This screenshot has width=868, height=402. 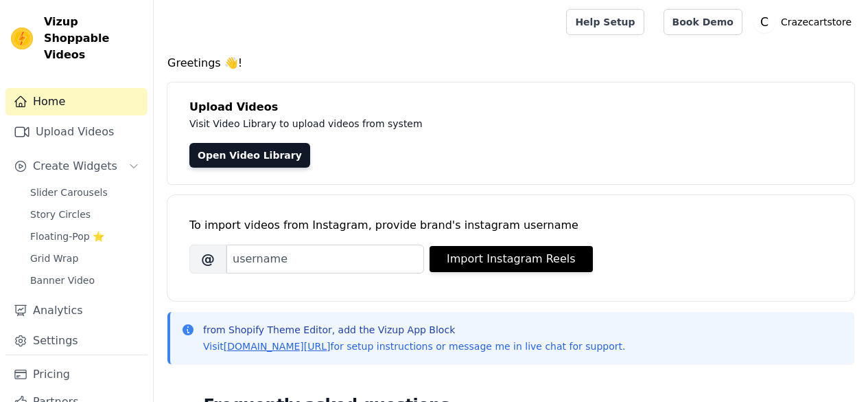 What do you see at coordinates (77, 311) in the screenshot?
I see `a: Analytics` at bounding box center [77, 311].